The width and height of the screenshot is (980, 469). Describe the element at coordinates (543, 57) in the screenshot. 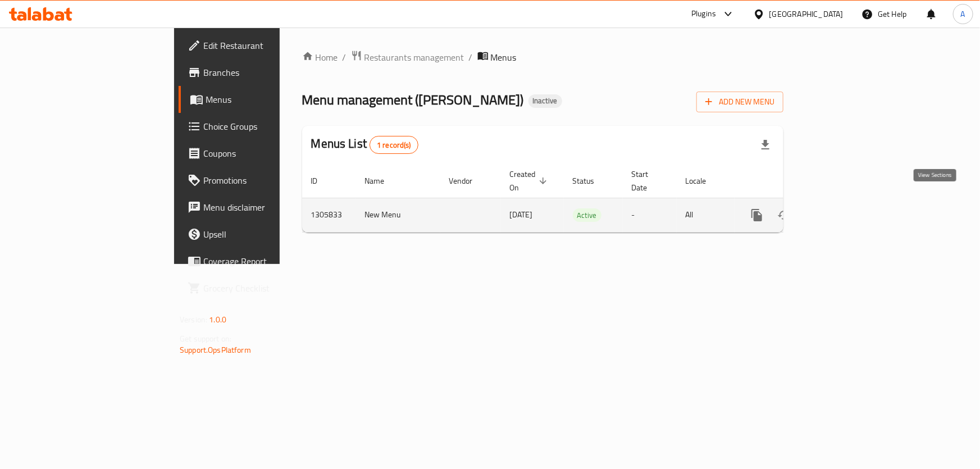

I see `nav: breadcrumb` at that location.